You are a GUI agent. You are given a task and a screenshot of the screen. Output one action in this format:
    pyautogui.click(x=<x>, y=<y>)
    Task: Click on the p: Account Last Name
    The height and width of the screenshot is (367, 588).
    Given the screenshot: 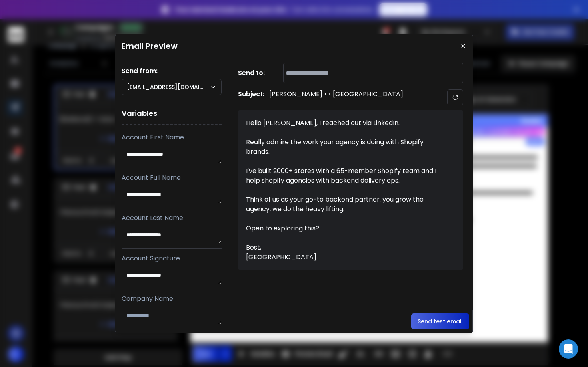 What is the action you would take?
    pyautogui.click(x=171, y=218)
    